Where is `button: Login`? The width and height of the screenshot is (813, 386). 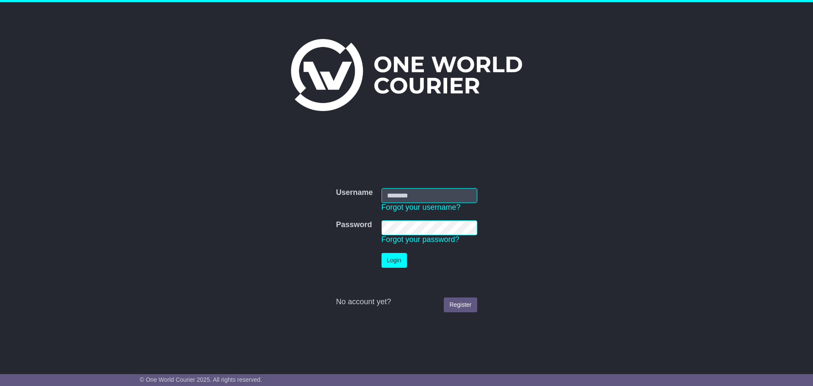 button: Login is located at coordinates (394, 260).